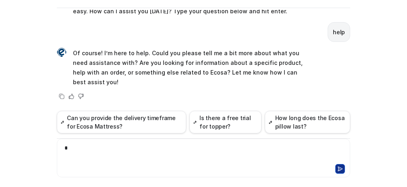 The height and width of the screenshot is (187, 407). What do you see at coordinates (225, 122) in the screenshot?
I see `button: Is there a free trial for topper?` at bounding box center [225, 122].